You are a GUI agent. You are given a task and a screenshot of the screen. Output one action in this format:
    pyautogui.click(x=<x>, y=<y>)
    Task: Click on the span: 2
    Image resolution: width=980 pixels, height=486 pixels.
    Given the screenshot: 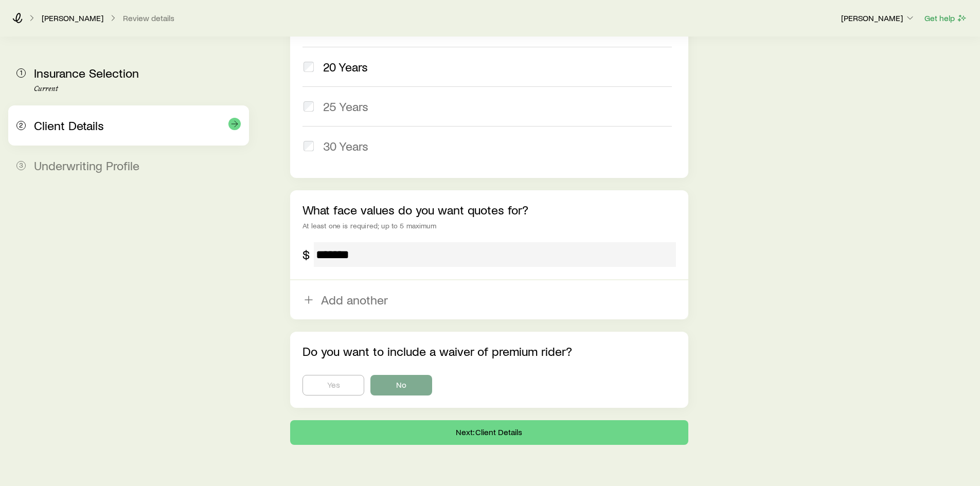 What is the action you would take?
    pyautogui.click(x=21, y=126)
    